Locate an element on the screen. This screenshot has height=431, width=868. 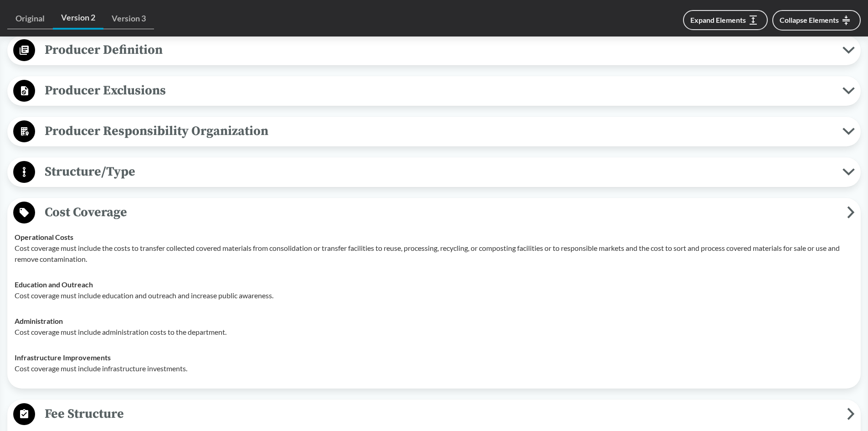
button: Fee Structure is located at coordinates (434, 414).